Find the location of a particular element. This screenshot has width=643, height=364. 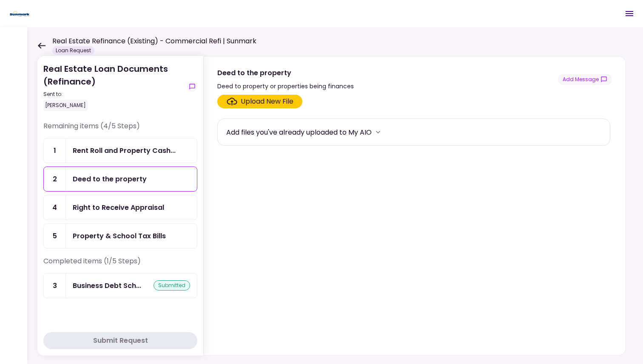

a: 5Property & School Tax Bills is located at coordinates (120, 236).